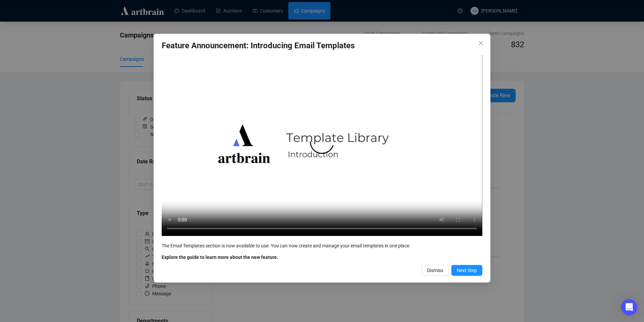 This screenshot has height=322, width=644. Describe the element at coordinates (481, 43) in the screenshot. I see `button: Close` at that location.